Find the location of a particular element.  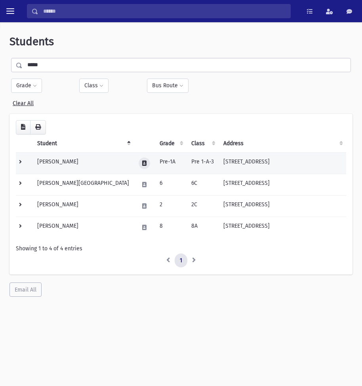

input: Search is located at coordinates (165, 11).